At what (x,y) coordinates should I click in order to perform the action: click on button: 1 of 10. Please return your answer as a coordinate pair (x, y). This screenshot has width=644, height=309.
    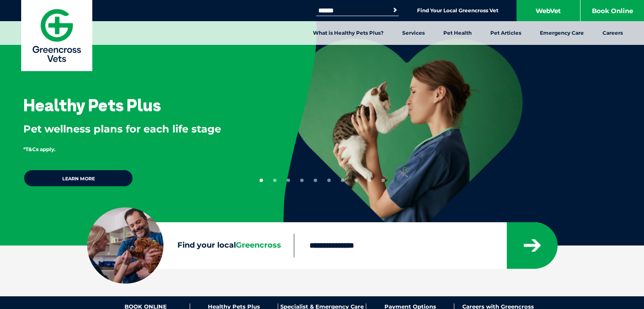
    Looking at the image, I should click on (261, 181).